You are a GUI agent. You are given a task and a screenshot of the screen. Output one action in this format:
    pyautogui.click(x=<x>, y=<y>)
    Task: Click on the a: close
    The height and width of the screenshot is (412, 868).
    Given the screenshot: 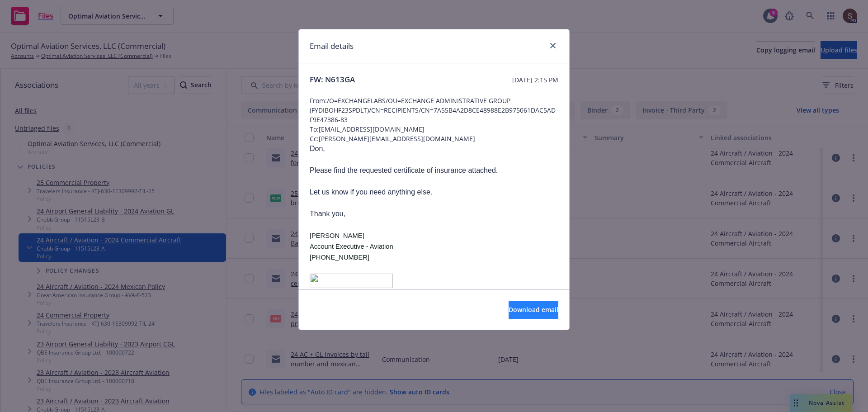 What is the action you would take?
    pyautogui.click(x=553, y=45)
    